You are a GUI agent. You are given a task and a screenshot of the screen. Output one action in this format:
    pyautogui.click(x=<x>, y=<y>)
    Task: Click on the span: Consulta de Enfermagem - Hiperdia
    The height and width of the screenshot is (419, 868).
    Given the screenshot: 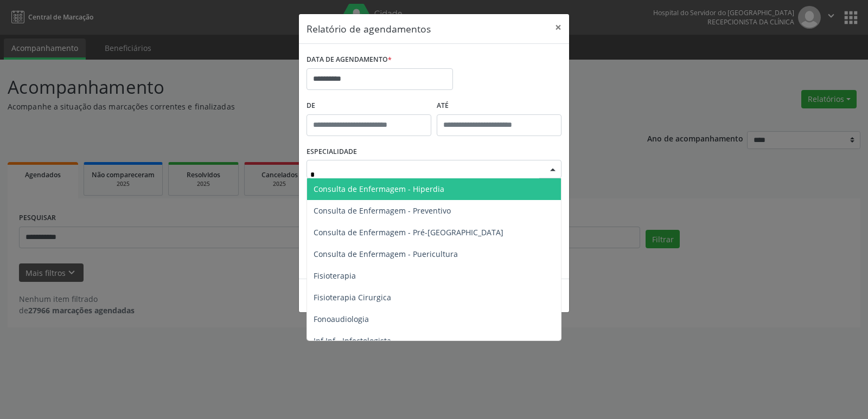 What is the action you would take?
    pyautogui.click(x=379, y=189)
    